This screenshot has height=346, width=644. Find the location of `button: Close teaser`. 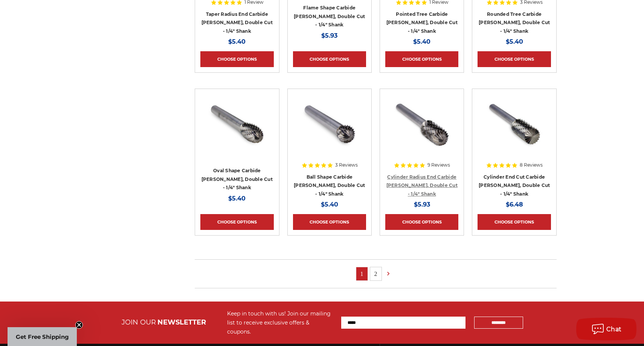

button: Close teaser is located at coordinates (79, 325).